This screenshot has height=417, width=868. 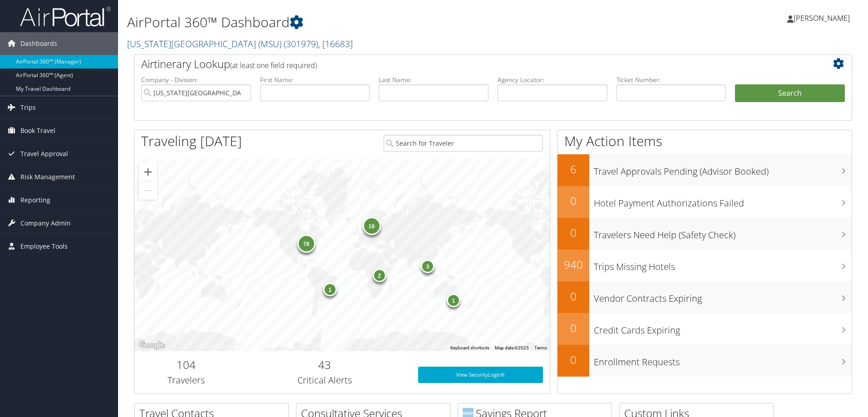 What do you see at coordinates (315, 80) in the screenshot?
I see `label: First Name:` at bounding box center [315, 80].